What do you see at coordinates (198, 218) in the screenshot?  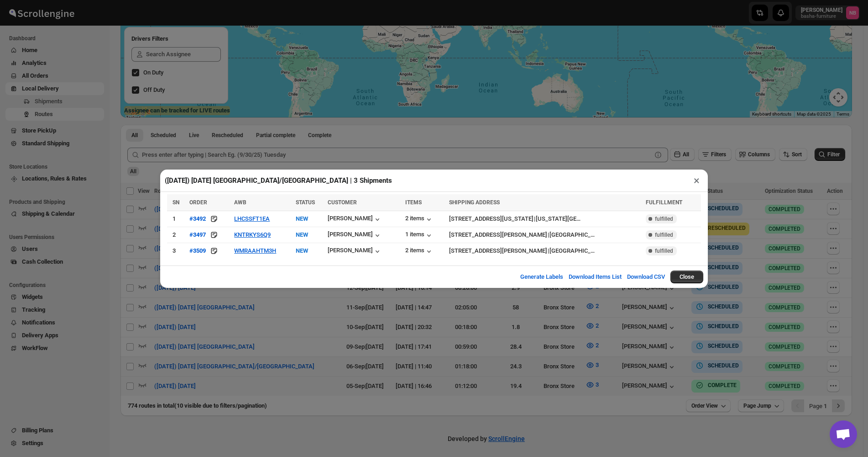 I see `div: #3492` at bounding box center [198, 218].